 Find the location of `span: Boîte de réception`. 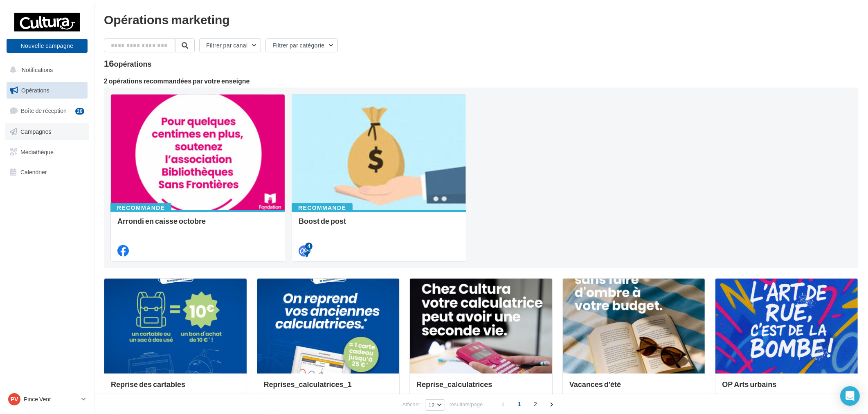

span: Boîte de réception is located at coordinates (43, 110).